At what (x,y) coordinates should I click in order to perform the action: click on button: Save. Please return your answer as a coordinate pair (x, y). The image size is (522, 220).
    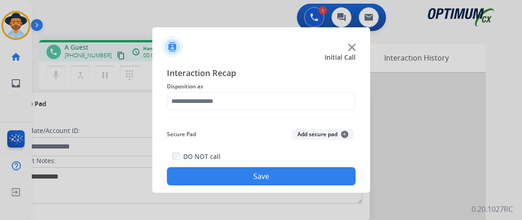
    Looking at the image, I should click on (261, 176).